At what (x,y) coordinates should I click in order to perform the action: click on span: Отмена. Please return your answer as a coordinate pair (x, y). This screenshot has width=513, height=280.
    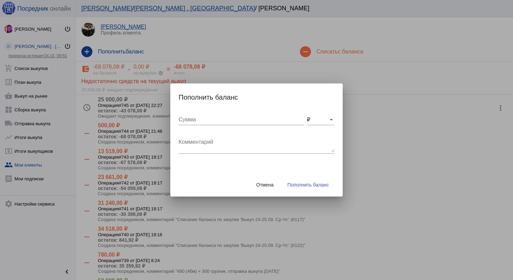
    Looking at the image, I should click on (265, 185).